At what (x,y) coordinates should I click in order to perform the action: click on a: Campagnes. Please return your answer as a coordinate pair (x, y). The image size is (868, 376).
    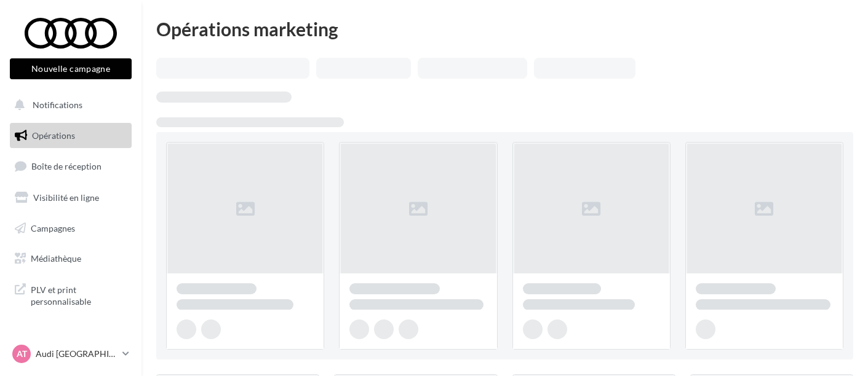
    Looking at the image, I should click on (71, 229).